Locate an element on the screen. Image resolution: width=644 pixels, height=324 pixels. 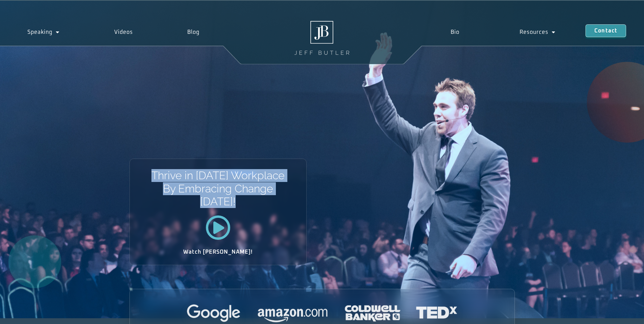
a: Blog is located at coordinates (194, 32).